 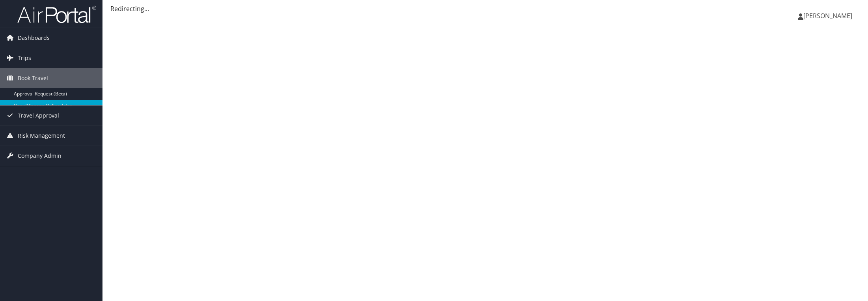 I want to click on span: Risk Management, so click(x=42, y=136).